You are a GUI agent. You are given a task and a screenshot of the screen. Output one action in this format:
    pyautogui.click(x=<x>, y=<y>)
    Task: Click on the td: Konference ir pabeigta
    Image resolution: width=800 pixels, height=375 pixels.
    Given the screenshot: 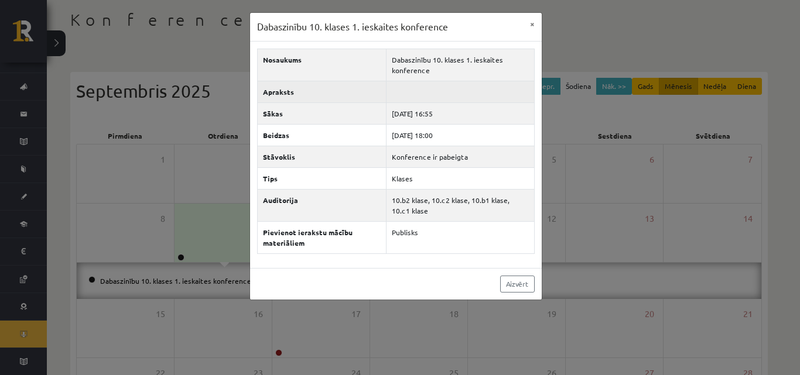 What is the action you would take?
    pyautogui.click(x=460, y=156)
    